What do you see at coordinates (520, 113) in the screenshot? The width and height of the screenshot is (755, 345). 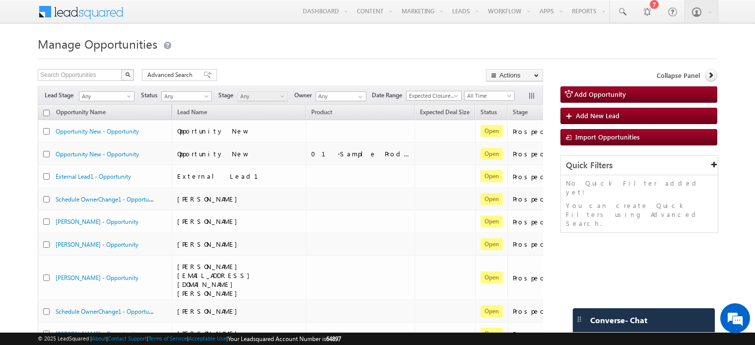 I see `a: Stage` at bounding box center [520, 113].